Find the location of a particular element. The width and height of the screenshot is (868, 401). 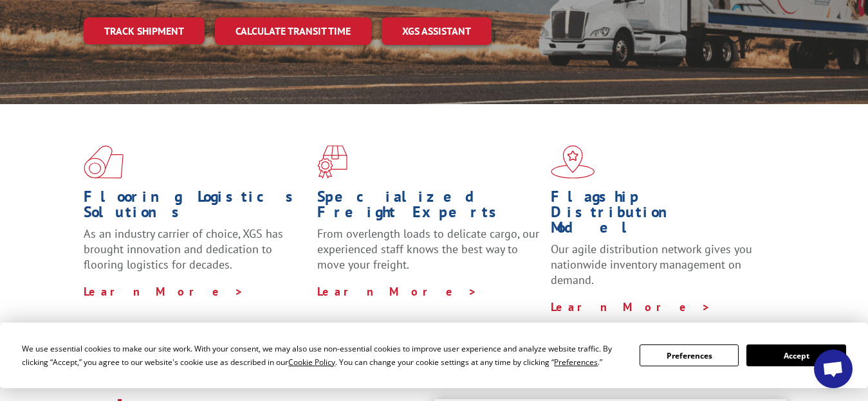

img: xgs-icon-flagship-distribution-model-red is located at coordinates (573, 162).